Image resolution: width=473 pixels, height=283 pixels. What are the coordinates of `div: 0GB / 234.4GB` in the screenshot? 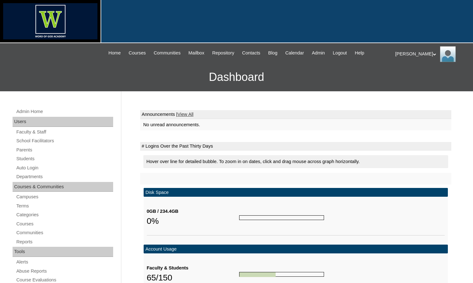 It's located at (193, 211).